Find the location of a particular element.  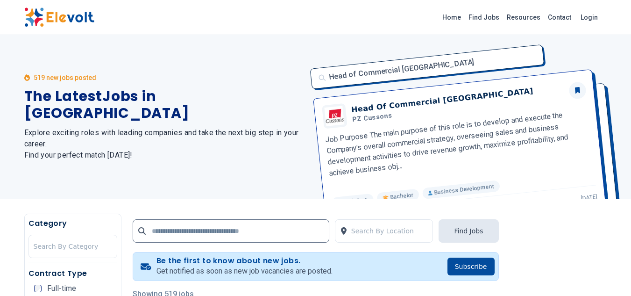

h5: Contract Type is located at coordinates (73, 273).